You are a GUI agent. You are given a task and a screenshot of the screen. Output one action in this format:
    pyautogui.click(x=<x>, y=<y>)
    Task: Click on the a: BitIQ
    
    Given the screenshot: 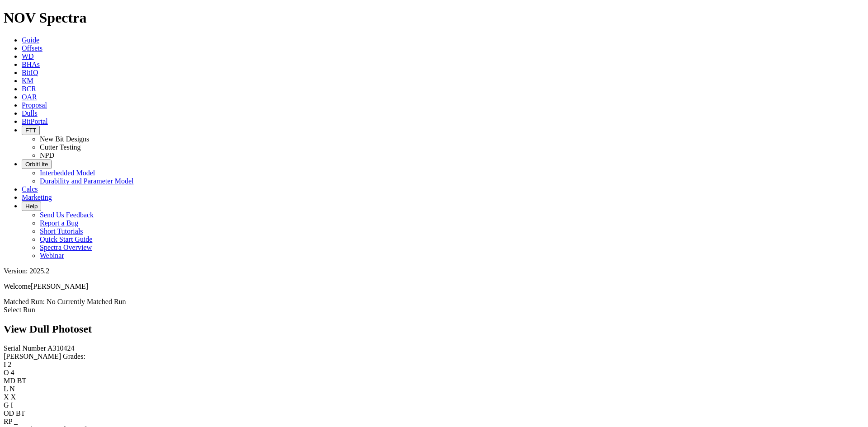 What is the action you would take?
    pyautogui.click(x=30, y=72)
    